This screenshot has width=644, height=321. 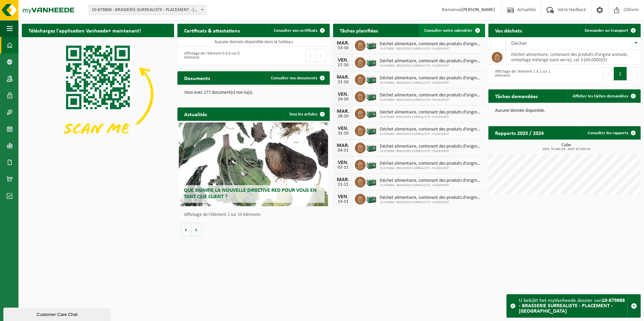 I want to click on span: Consulter votre calendrier, so click(x=448, y=31).